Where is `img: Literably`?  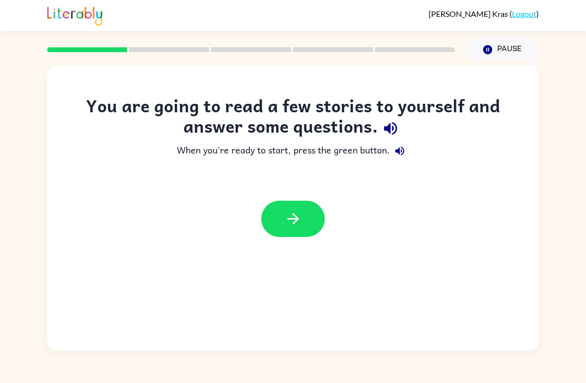
img: Literably is located at coordinates (74, 15).